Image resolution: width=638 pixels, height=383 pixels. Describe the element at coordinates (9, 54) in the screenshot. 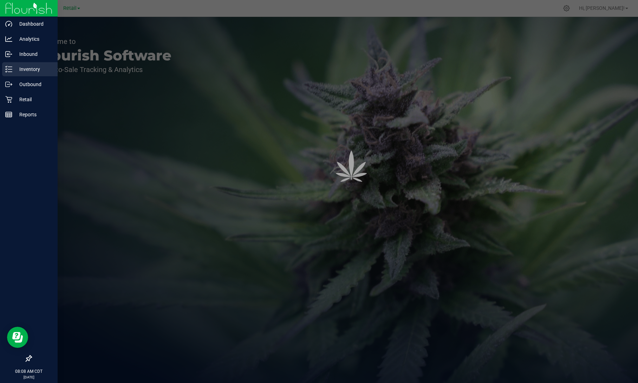

I see `inline-svg: Inbound` at that location.